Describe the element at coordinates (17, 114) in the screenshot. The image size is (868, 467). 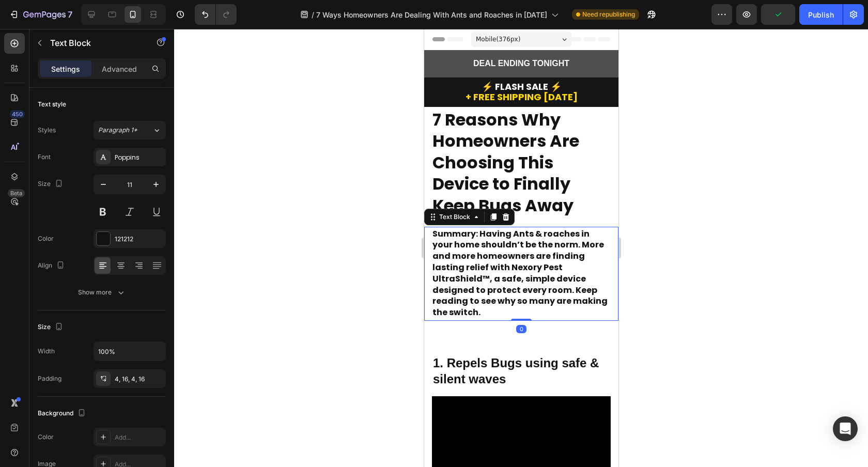
I see `div: 450` at that location.